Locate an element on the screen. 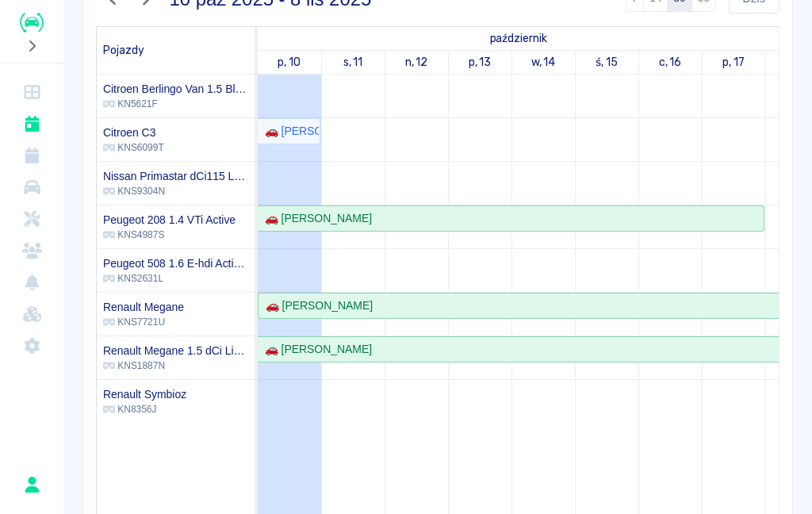  a: Dashboard is located at coordinates (32, 92).